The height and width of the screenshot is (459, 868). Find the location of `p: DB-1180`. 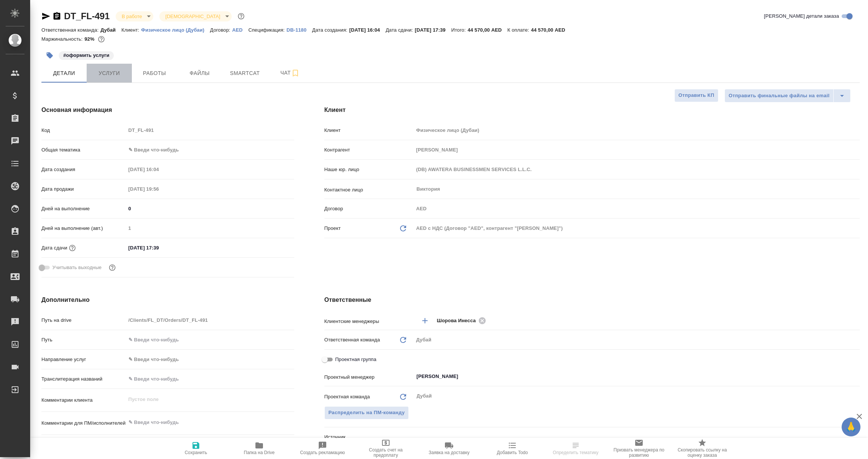

p: DB-1180 is located at coordinates (299, 30).